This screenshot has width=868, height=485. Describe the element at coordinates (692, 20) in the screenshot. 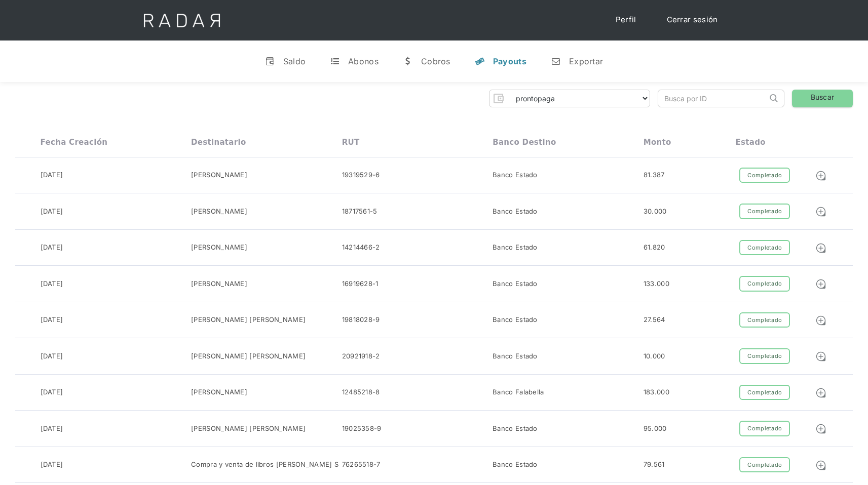

I see `a: Cerrar sesión` at that location.